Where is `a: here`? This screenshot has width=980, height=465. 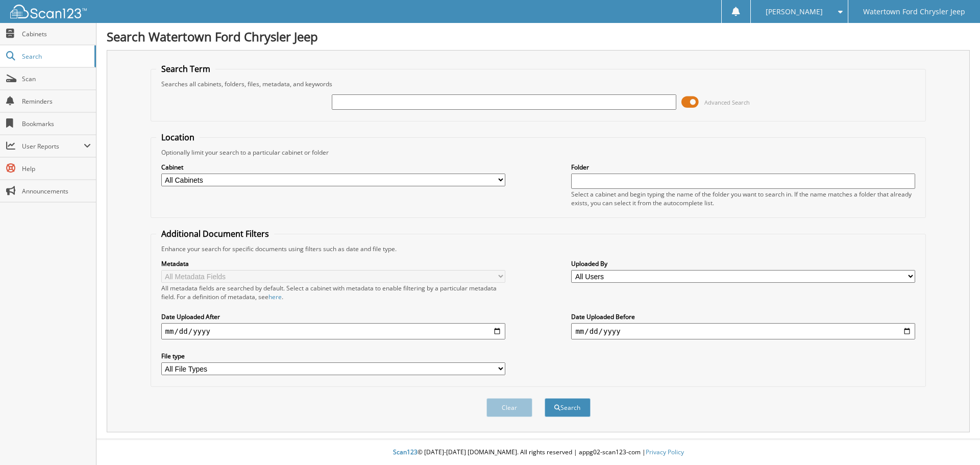 a: here is located at coordinates (275, 296).